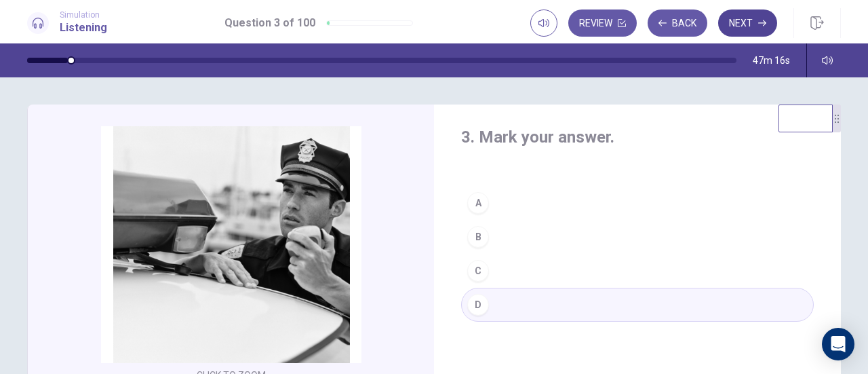 The height and width of the screenshot is (374, 868). I want to click on div: Open Intercom Messenger, so click(838, 344).